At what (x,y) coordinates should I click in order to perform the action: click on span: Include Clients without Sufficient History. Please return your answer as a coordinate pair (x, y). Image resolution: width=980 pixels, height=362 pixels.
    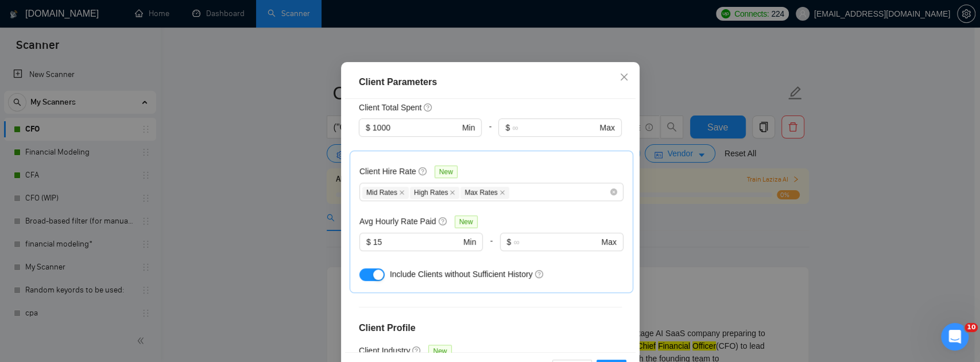
    Looking at the image, I should click on (461, 274).